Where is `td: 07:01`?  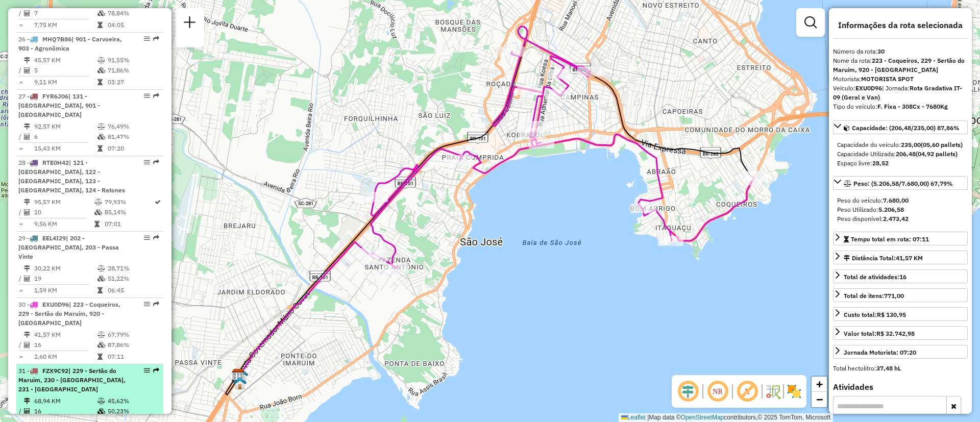 td: 07:01 is located at coordinates (129, 224).